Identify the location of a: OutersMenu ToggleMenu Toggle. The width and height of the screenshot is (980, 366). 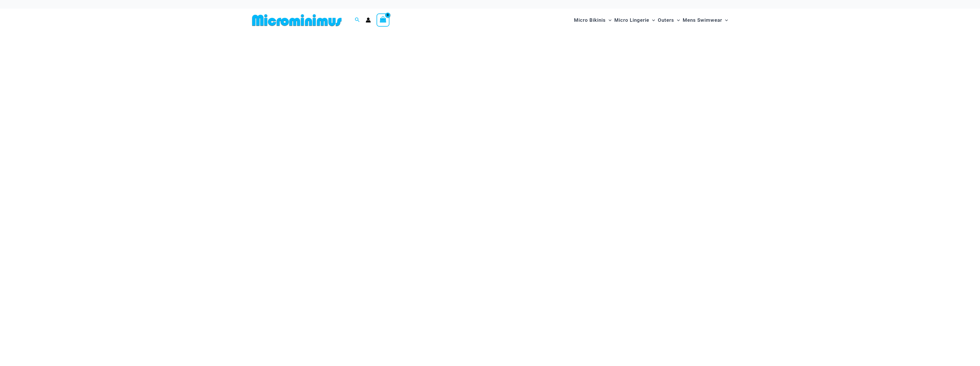
(669, 20).